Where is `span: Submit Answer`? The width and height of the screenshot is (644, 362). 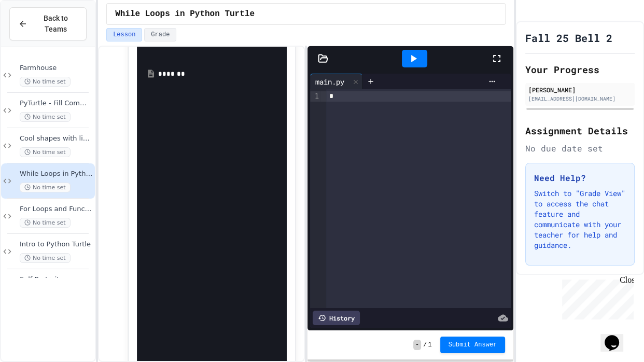 span: Submit Answer is located at coordinates (473, 345).